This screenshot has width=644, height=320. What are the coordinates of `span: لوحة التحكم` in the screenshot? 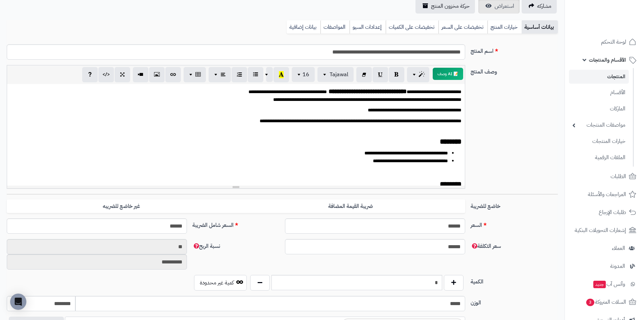 It's located at (613, 42).